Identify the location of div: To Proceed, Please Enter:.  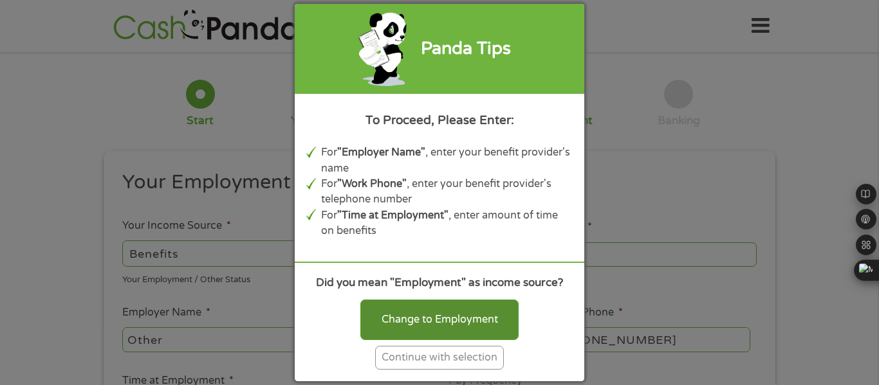
(439, 120).